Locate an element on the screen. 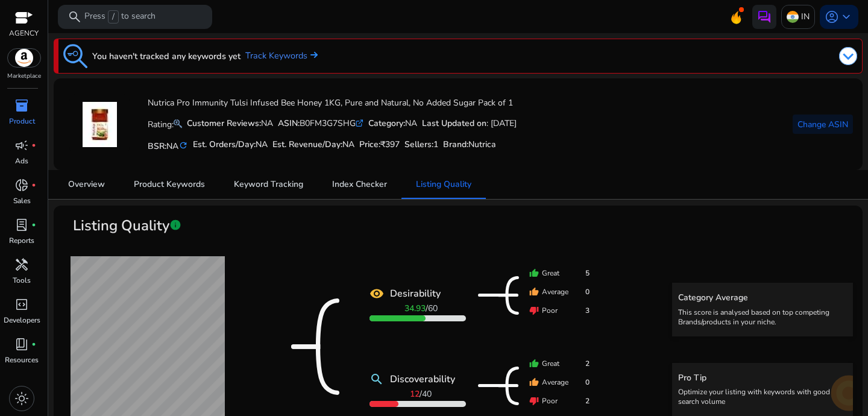 Image resolution: width=868 pixels, height=416 pixels. p: Press to search is located at coordinates (120, 17).